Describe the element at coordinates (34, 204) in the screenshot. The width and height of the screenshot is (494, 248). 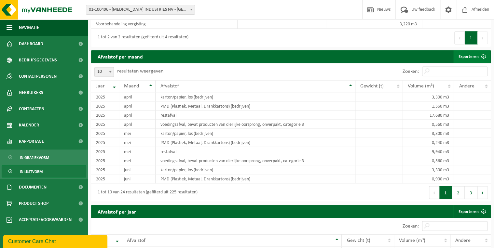
I see `span: Product Shop` at that location.